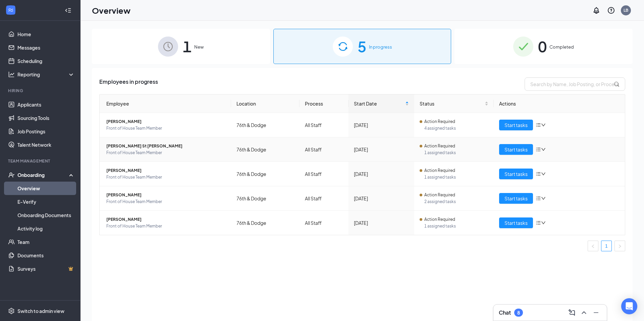  I want to click on th: Actions, so click(559, 104).